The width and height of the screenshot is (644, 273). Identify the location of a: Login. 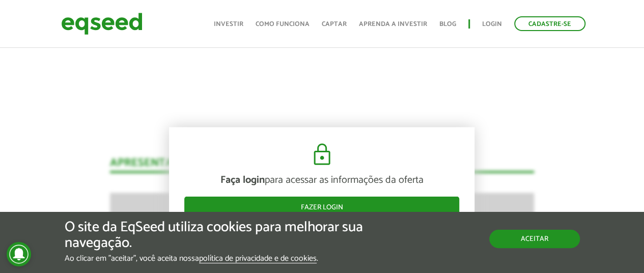
(492, 24).